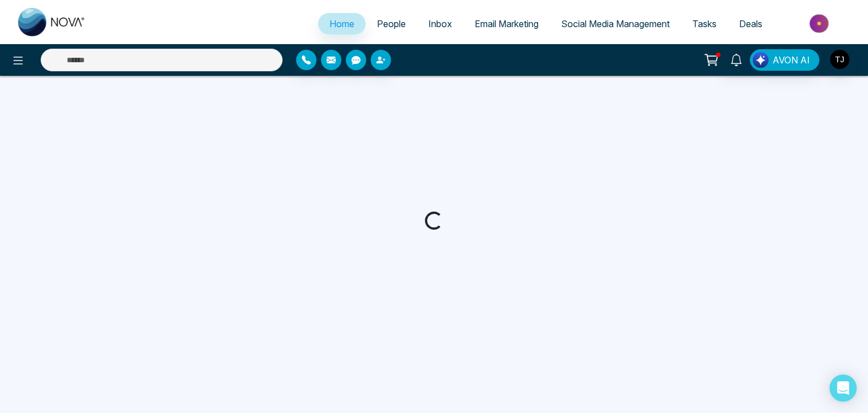 The width and height of the screenshot is (868, 413). What do you see at coordinates (839, 59) in the screenshot?
I see `img: User Avatar` at bounding box center [839, 59].